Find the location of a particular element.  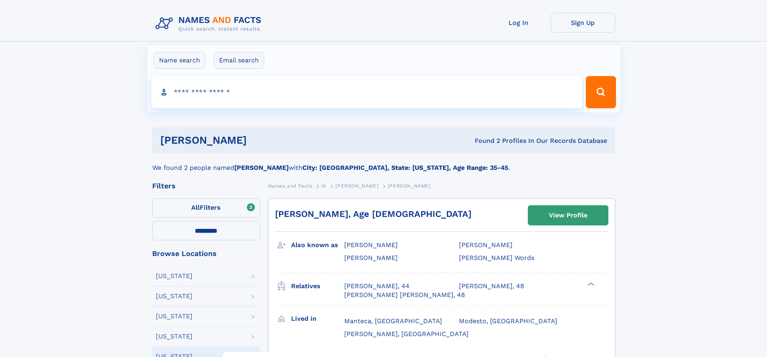

div: Browse Locations is located at coordinates (206, 254).